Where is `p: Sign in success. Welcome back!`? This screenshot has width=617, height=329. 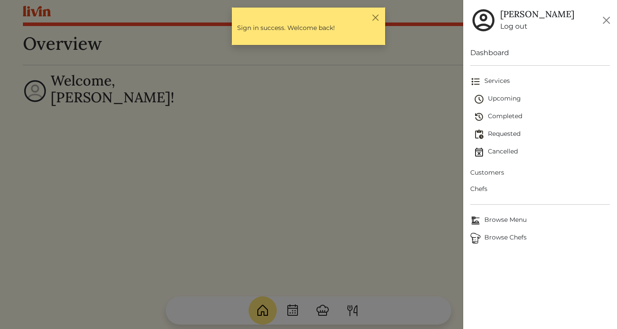 p: Sign in success. Welcome back! is located at coordinates (309, 28).